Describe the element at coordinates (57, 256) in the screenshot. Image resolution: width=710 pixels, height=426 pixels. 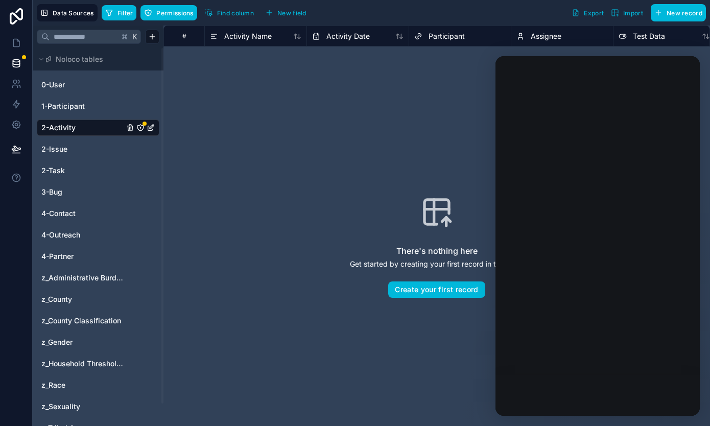
I see `span: 4-Partner` at that location.